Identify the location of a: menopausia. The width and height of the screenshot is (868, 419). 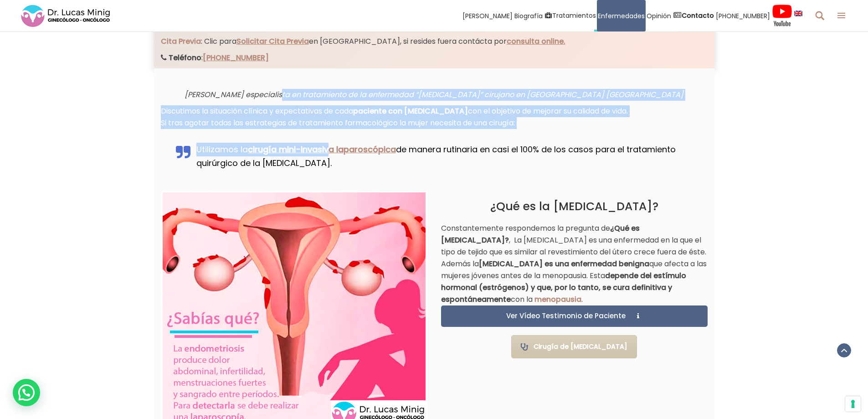
(558, 299).